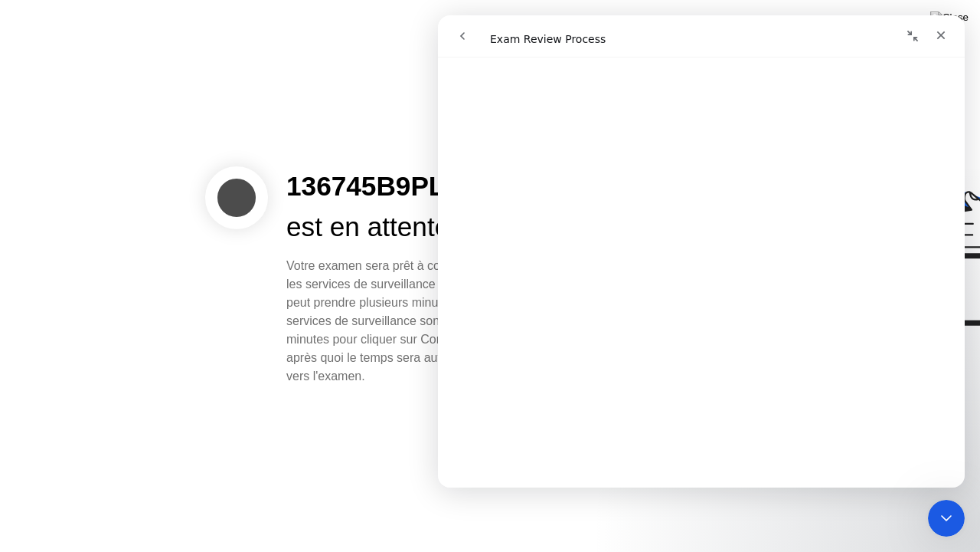  What do you see at coordinates (24, 21) in the screenshot?
I see `button: go back` at bounding box center [24, 21].